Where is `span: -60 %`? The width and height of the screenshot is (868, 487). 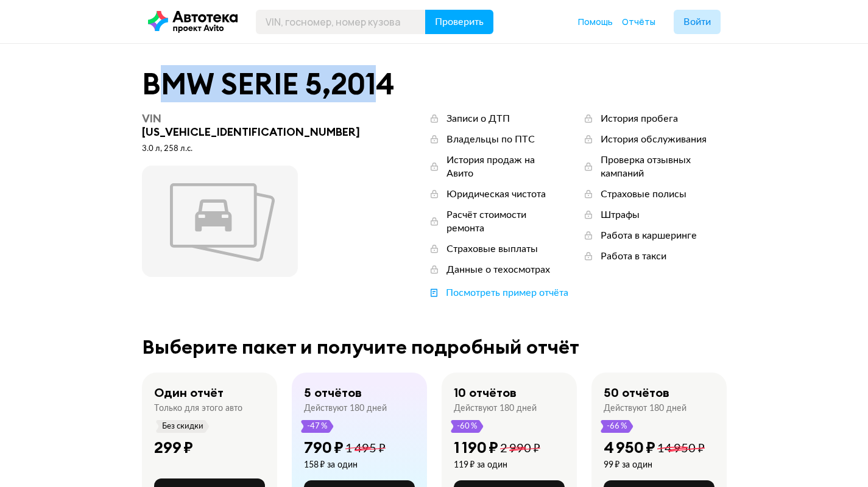 span: -60 % is located at coordinates (468, 426).